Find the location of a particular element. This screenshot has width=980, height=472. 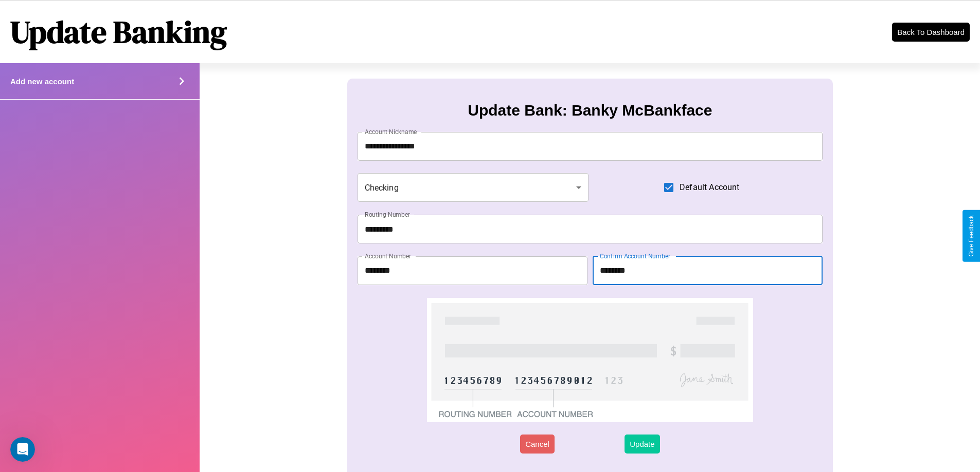

label: Account Nickname is located at coordinates (391, 132).